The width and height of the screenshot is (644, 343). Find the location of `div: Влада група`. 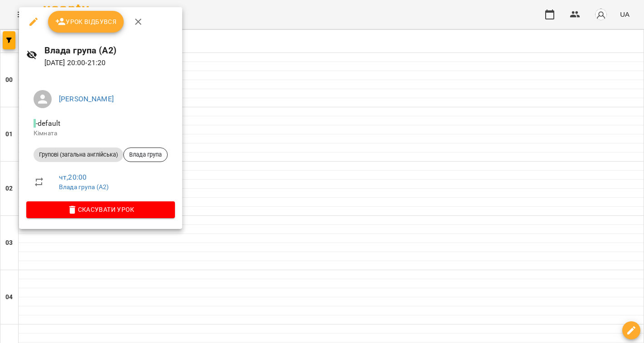

div: Влада група is located at coordinates (146, 155).